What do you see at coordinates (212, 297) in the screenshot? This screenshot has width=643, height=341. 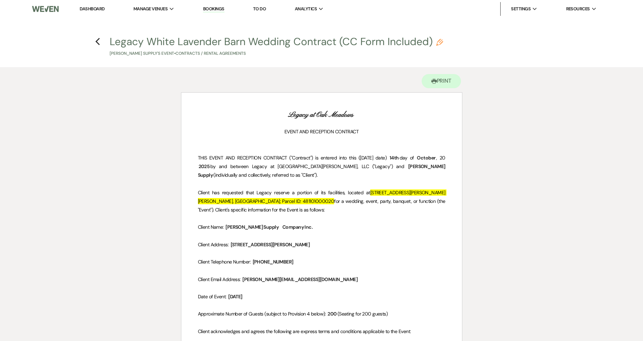 I see `span: Date of Event:` at bounding box center [212, 297].